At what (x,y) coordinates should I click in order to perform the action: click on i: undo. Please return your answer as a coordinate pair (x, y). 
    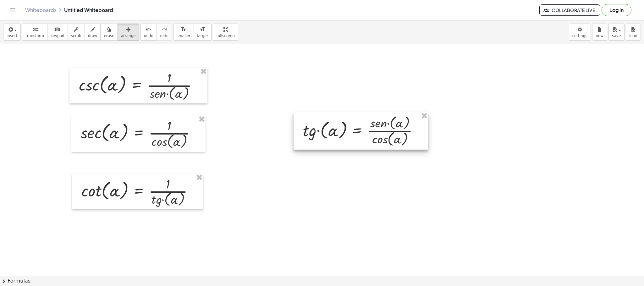
    Looking at the image, I should click on (148, 30).